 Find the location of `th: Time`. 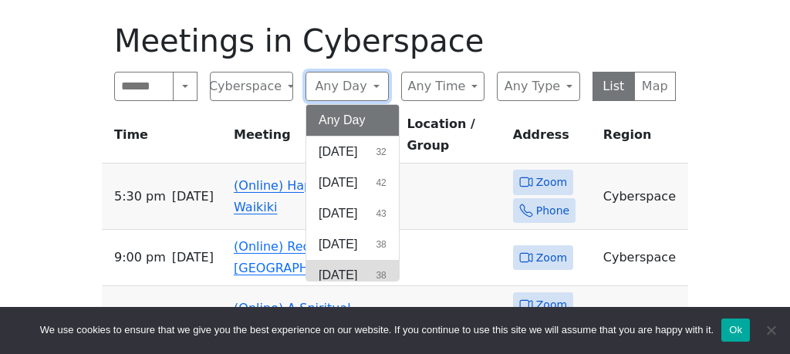

th: Time is located at coordinates (164, 138).